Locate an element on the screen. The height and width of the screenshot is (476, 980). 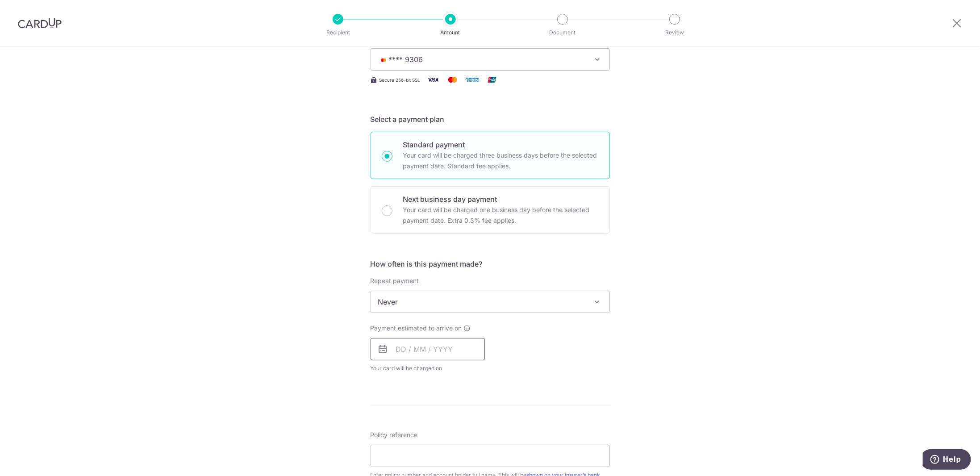
img: Visa is located at coordinates (433, 79).